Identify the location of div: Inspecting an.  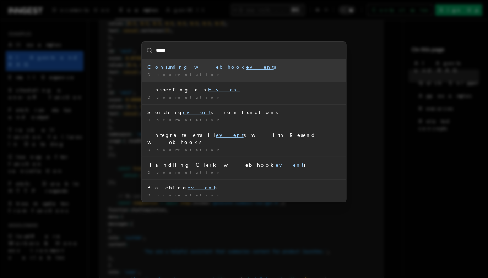
(244, 90).